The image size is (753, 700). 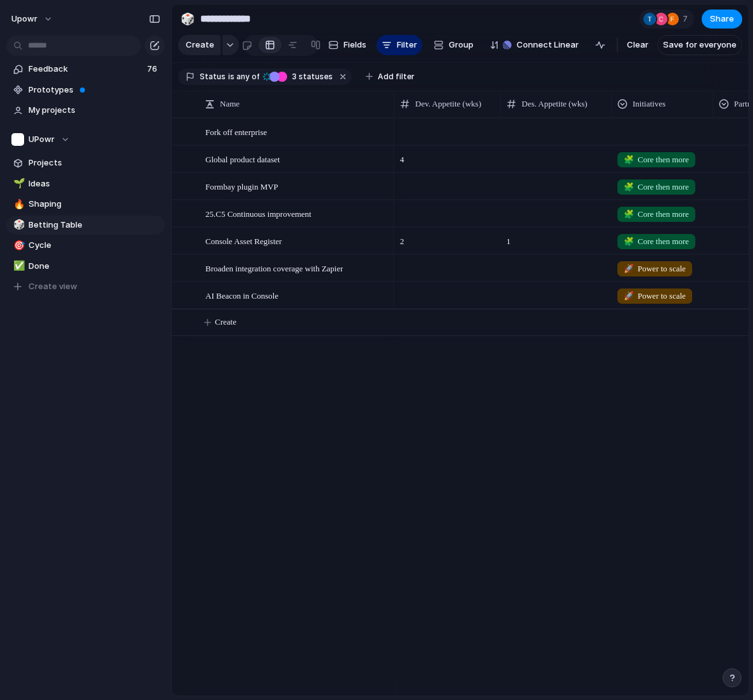 What do you see at coordinates (555, 104) in the screenshot?
I see `span: Des. Appetite (wks)` at bounding box center [555, 104].